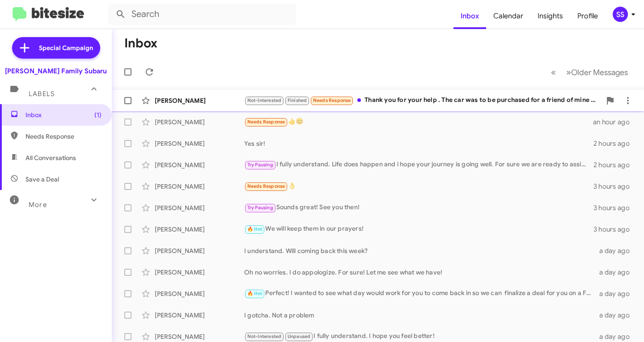 Image resolution: width=644 pixels, height=342 pixels. What do you see at coordinates (550, 16) in the screenshot?
I see `span: Insights` at bounding box center [550, 16].